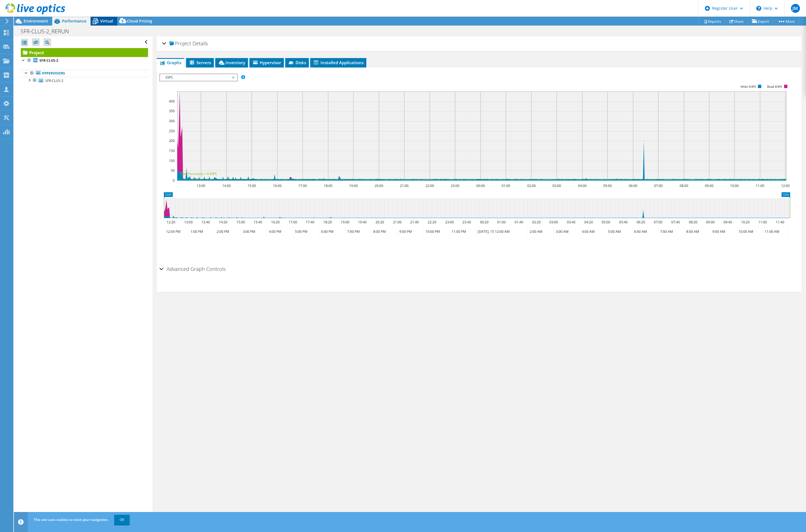 Image resolution: width=806 pixels, height=532 pixels. I want to click on span: Environment, so click(36, 21).